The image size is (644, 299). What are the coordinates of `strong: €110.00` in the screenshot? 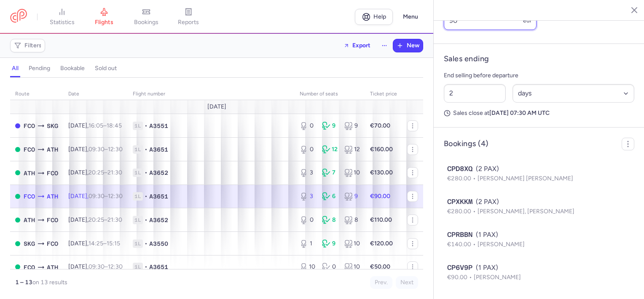 It's located at (381, 219).